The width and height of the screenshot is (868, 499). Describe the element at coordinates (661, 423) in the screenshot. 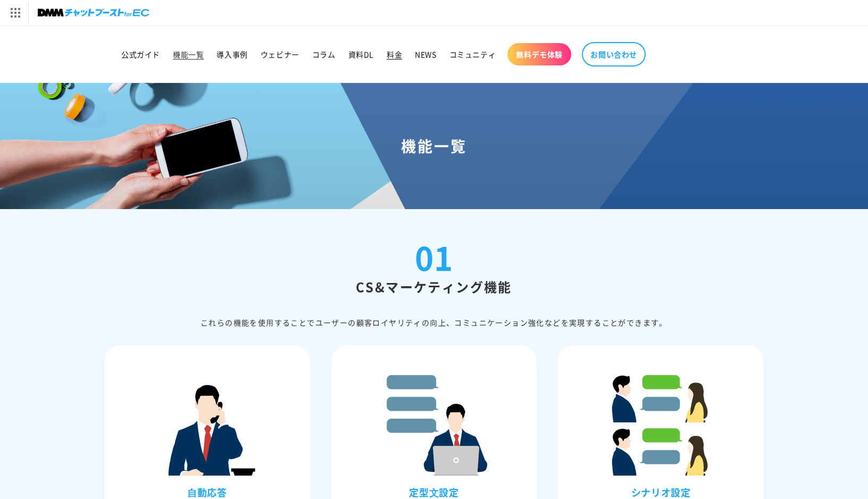

I see `img: シナリオ設定` at that location.